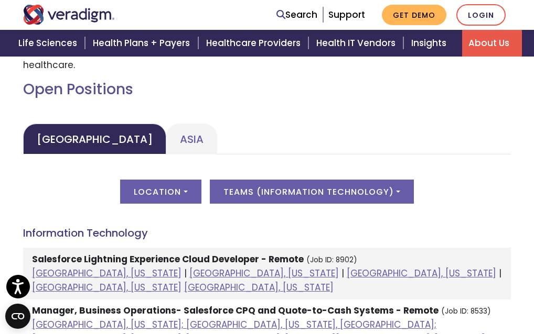  I want to click on h2: Open Positions, so click(267, 90).